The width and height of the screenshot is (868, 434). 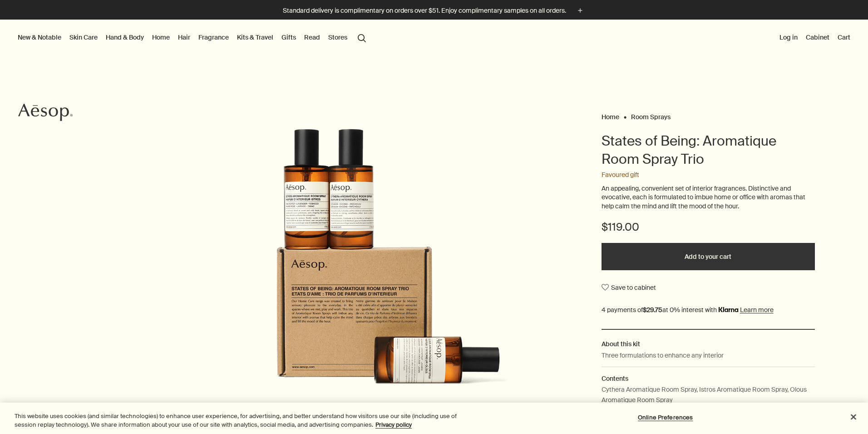 What do you see at coordinates (708, 198) in the screenshot?
I see `p: An appealing, convenient set of interior fragrances. Distinctive and evocative, each is formulate...` at bounding box center [708, 198].